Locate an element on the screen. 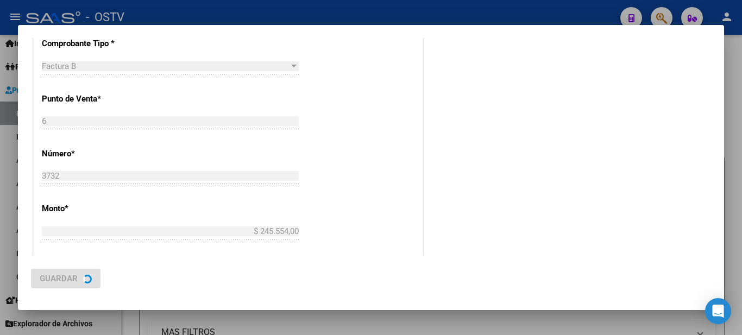  p: Número is located at coordinates (98, 154).